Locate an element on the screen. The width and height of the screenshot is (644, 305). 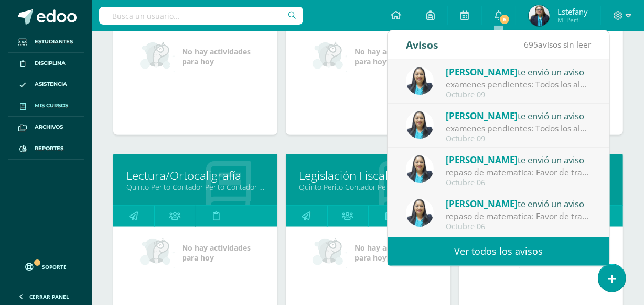
a: Asistencia is located at coordinates (46, 85).